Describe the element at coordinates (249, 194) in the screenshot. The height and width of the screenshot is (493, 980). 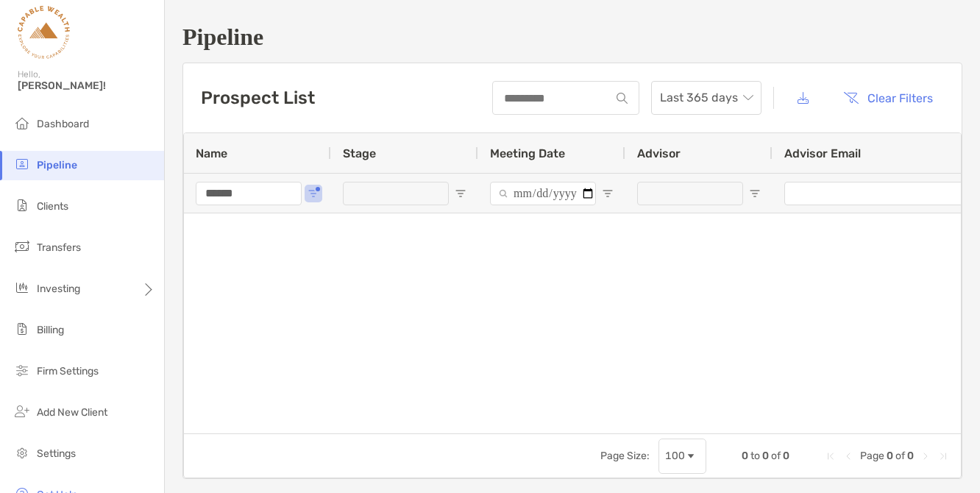
I see `input: Name Filter Input` at that location.